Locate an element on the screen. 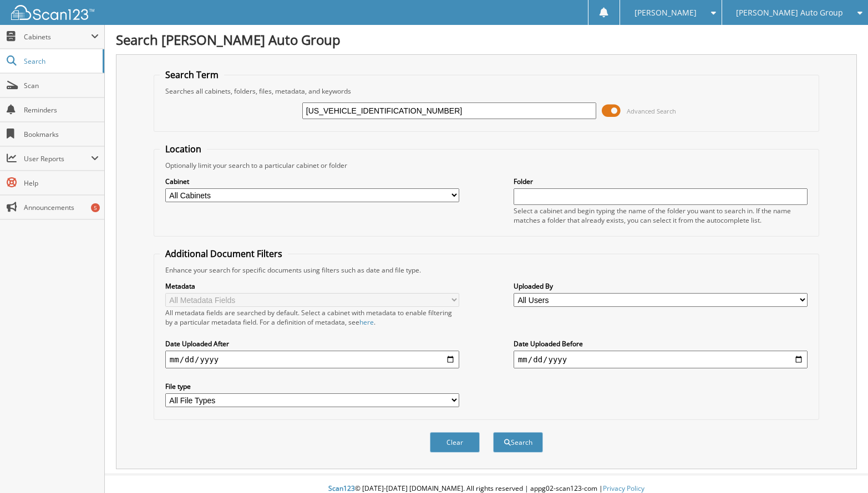 Image resolution: width=868 pixels, height=493 pixels. button: Search is located at coordinates (518, 442).